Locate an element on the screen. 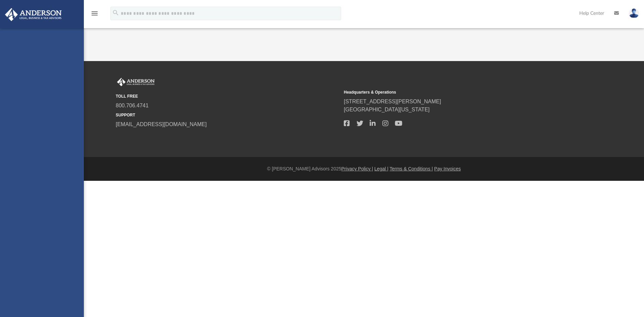 This screenshot has width=644, height=317. a: Legal | is located at coordinates (381, 169).